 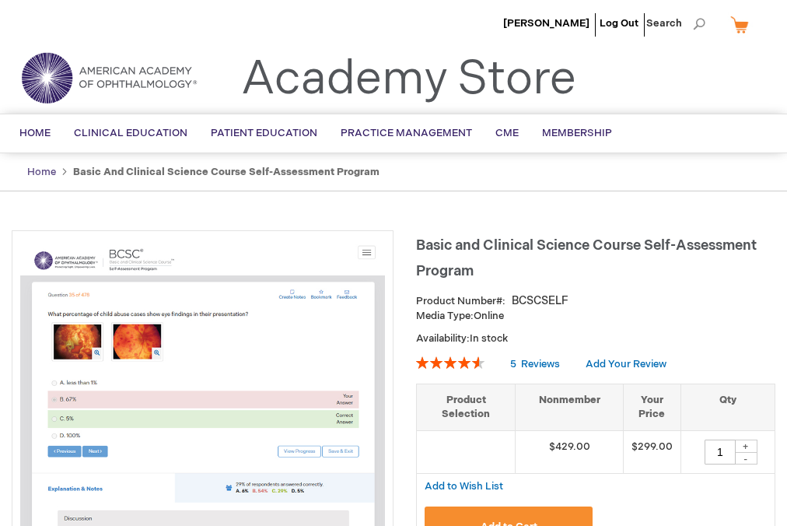 What do you see at coordinates (619, 23) in the screenshot?
I see `a: Log Out` at bounding box center [619, 23].